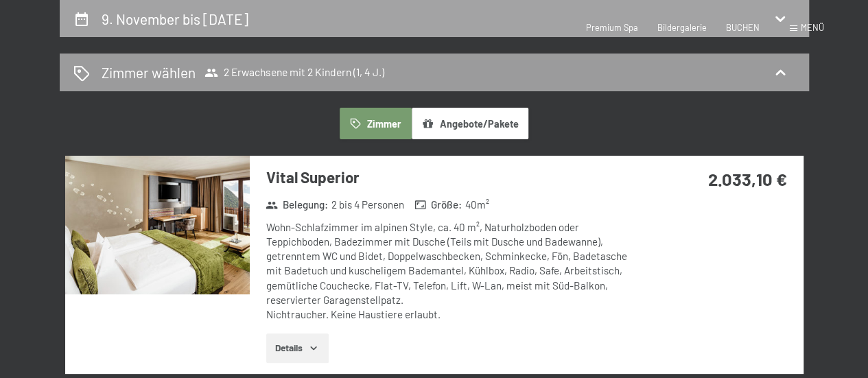 This screenshot has height=378, width=868. Describe the element at coordinates (743, 27) in the screenshot. I see `a: BUCHEN` at that location.